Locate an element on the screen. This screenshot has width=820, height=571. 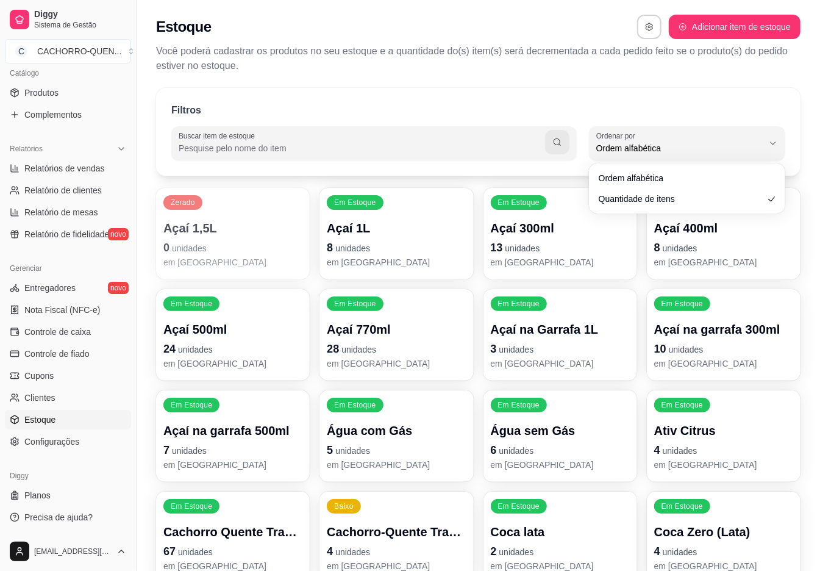
div: CACHORRO-QUEN ... is located at coordinates (79, 51).